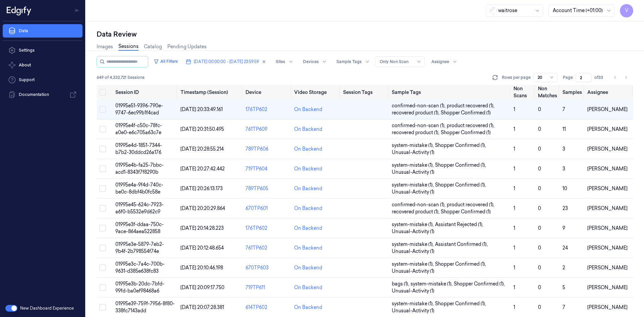 This screenshot has width=644, height=317. I want to click on div: 670TP603, so click(267, 267).